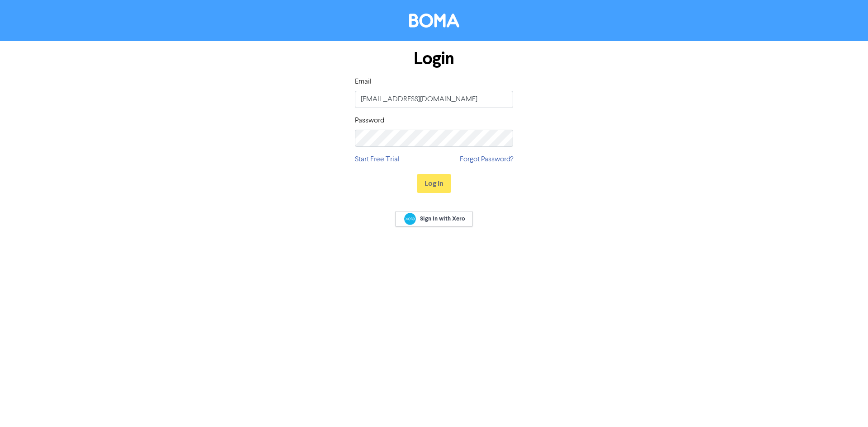  I want to click on img: BOMA Logo, so click(434, 20).